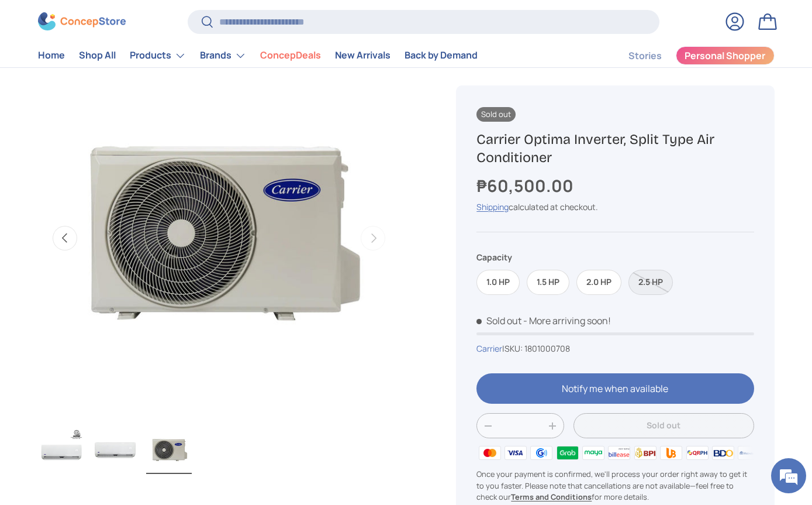  I want to click on img: bdo, so click(723, 453).